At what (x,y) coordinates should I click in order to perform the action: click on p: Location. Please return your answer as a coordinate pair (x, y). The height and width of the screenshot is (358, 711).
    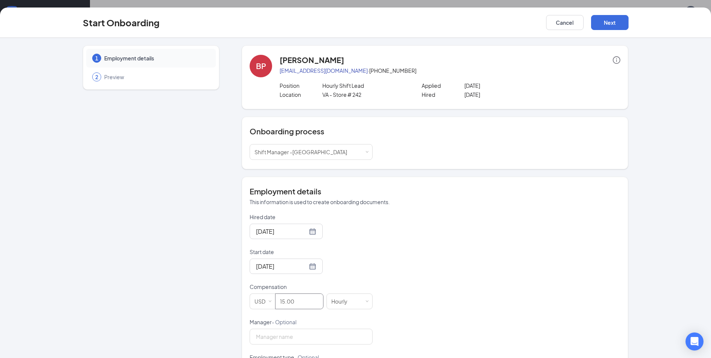
    Looking at the image, I should click on (301, 94).